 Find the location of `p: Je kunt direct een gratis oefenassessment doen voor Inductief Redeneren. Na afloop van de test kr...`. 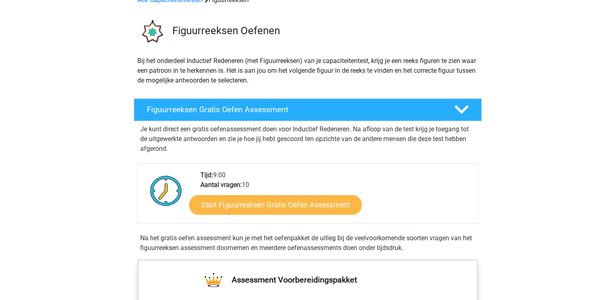

p: Je kunt direct een gratis oefenassessment doen voor Inductief Redeneren. Na afloop van de test kr... is located at coordinates (308, 139).